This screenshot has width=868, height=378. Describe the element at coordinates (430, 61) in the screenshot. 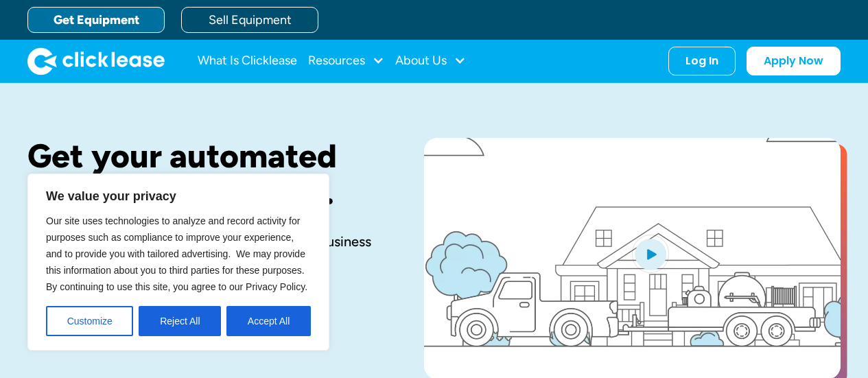

I see `div: About Us` at that location.